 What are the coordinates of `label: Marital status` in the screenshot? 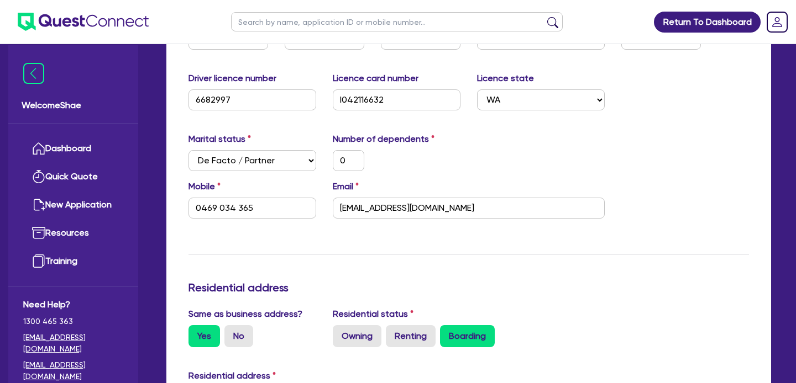 It's located at (219, 139).